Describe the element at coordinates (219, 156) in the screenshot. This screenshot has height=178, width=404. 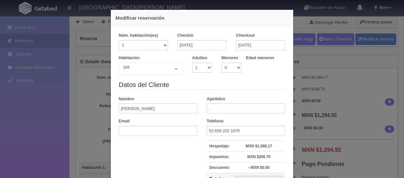
I see `th: Impuestos:` at that location.